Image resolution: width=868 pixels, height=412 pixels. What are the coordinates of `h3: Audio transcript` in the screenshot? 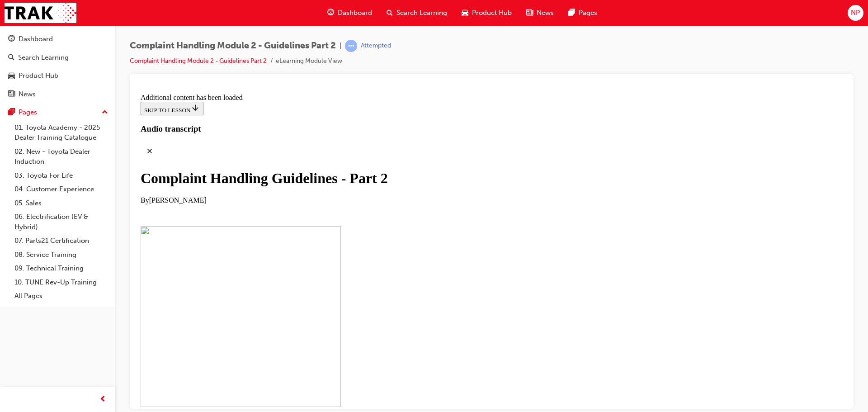 It's located at (355, 39).